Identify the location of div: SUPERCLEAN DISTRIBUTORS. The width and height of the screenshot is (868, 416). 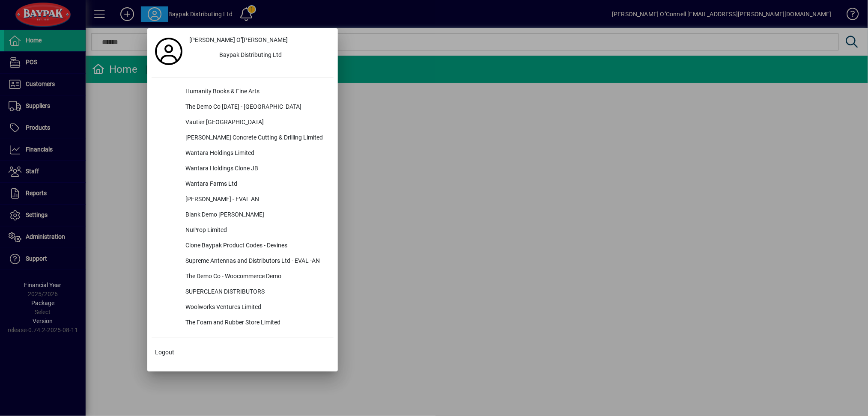
(256, 292).